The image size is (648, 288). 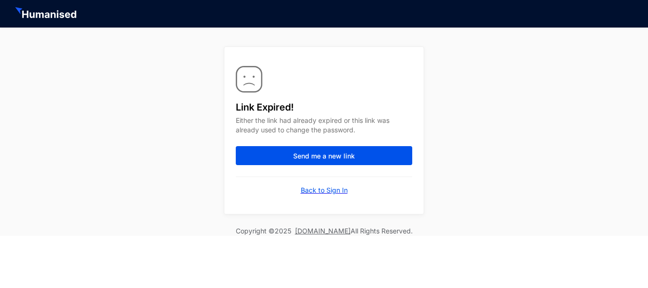 I want to click on span: Send me a new link, so click(x=324, y=156).